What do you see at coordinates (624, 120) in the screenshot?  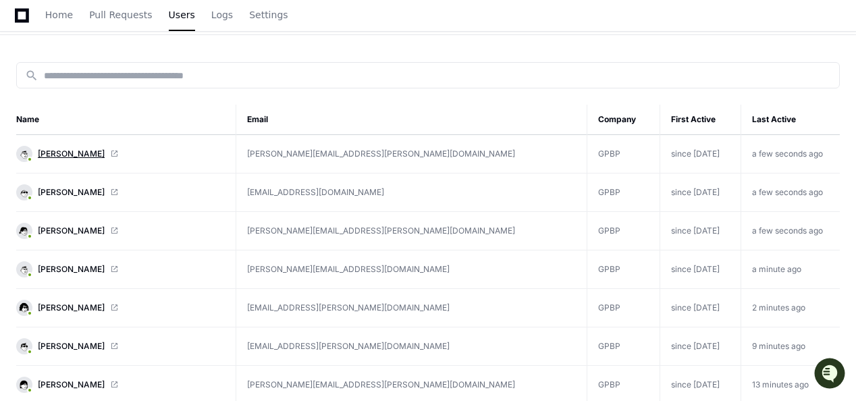 I see `th: Company` at bounding box center [624, 120].